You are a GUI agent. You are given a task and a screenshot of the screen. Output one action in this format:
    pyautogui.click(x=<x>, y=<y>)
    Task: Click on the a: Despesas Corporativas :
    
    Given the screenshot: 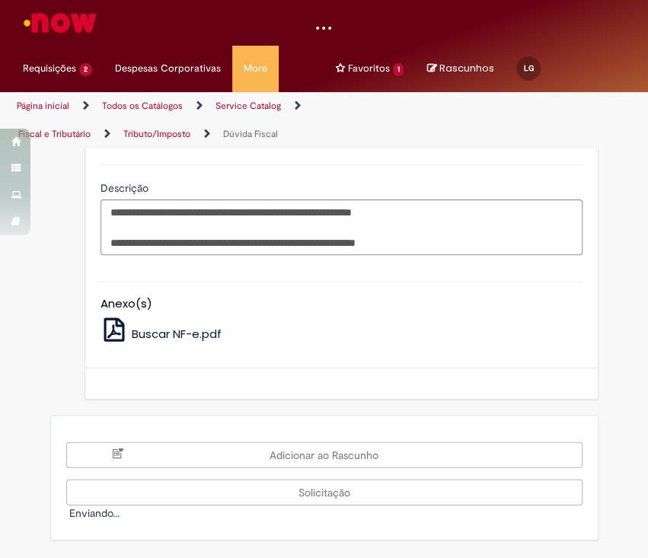 What is the action you would take?
    pyautogui.click(x=167, y=68)
    